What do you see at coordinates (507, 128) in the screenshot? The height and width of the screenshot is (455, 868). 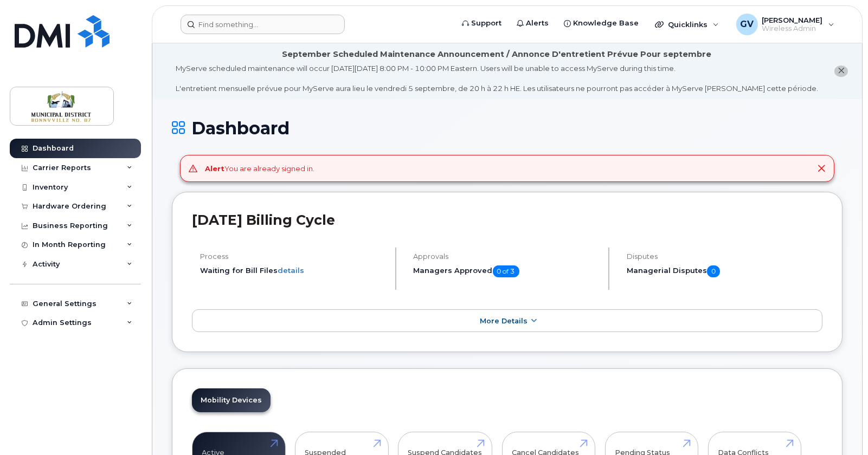 I see `h1: Dashboard` at bounding box center [507, 128].